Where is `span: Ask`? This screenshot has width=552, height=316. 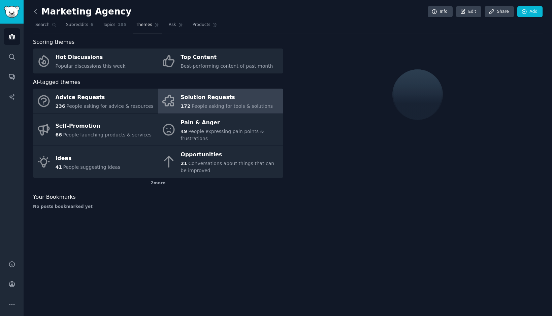
span: Ask is located at coordinates (173, 25).